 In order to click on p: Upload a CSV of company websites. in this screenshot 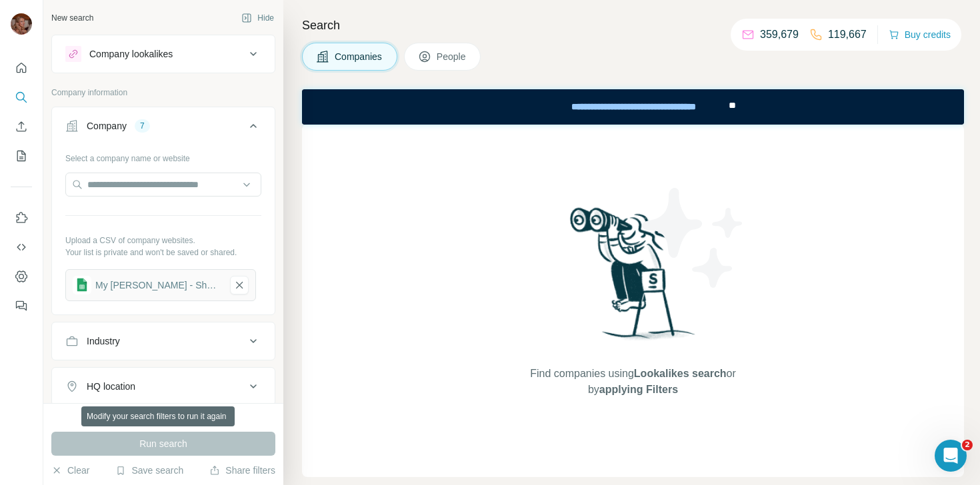, I will do `click(163, 241)`.